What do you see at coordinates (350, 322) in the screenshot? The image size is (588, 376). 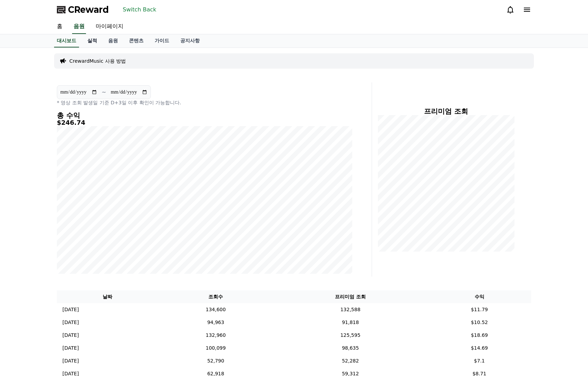 I see `td: 91,818` at bounding box center [350, 322].